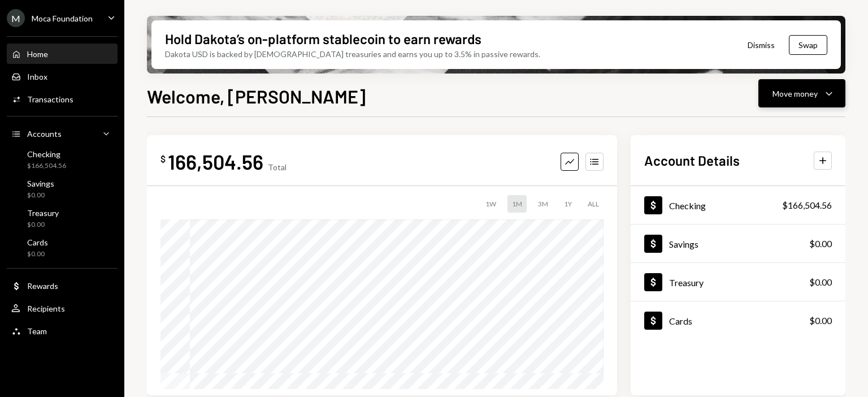  Describe the element at coordinates (62, 18) in the screenshot. I see `div: Moca Foundation` at that location.